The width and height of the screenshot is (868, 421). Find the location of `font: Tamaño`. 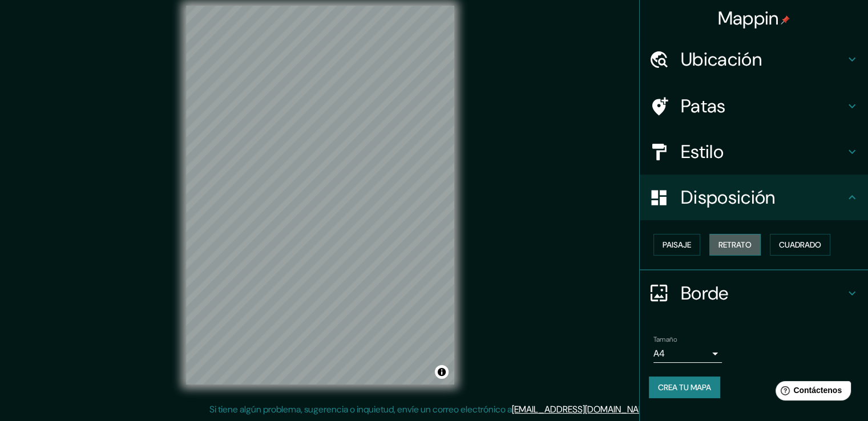

font: Tamaño is located at coordinates (664, 339).